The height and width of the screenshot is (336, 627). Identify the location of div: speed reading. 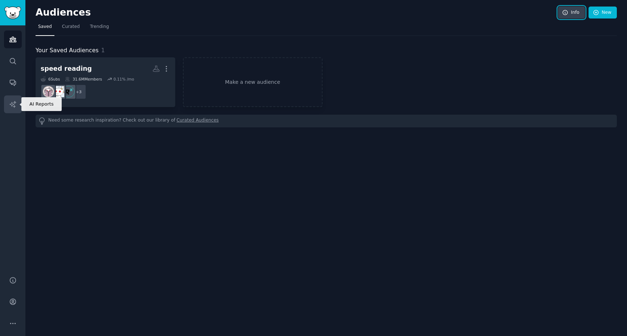
(66, 69).